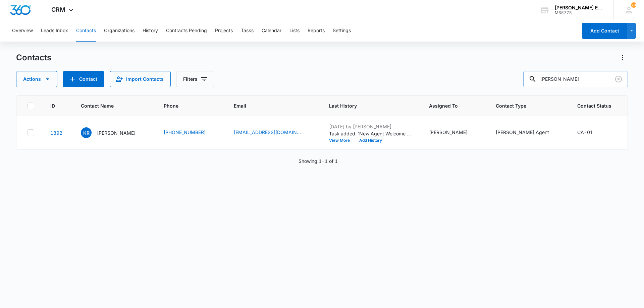  Describe the element at coordinates (53, 106) in the screenshot. I see `span: ID` at that location.